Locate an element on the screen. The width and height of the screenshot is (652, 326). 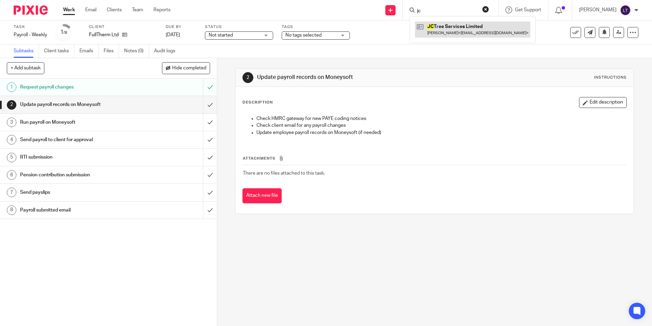
div: 3 is located at coordinates (12, 122).